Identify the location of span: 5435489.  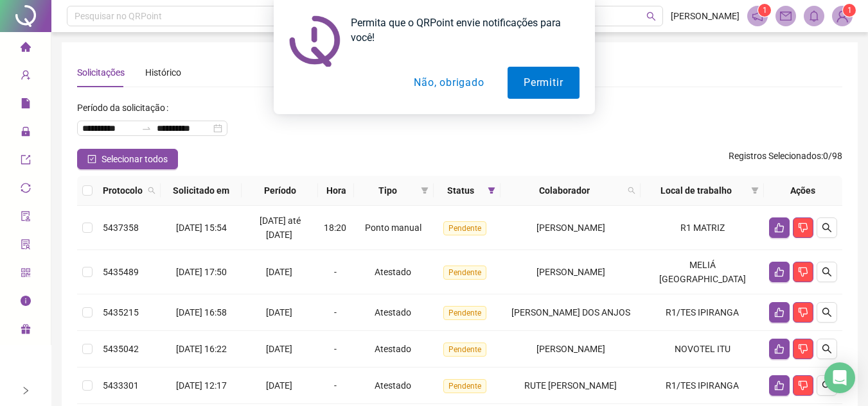
(121, 272).